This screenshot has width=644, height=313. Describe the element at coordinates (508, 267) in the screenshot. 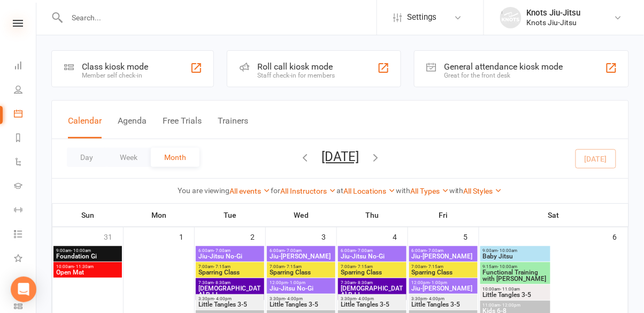

I see `span: - 10:00am` at that location.